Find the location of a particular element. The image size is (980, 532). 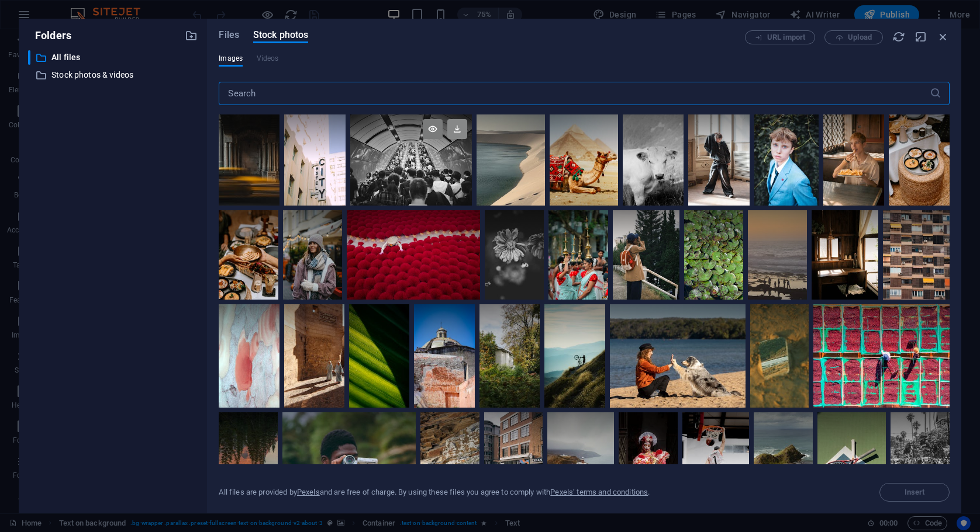

input: Search is located at coordinates (573, 93).